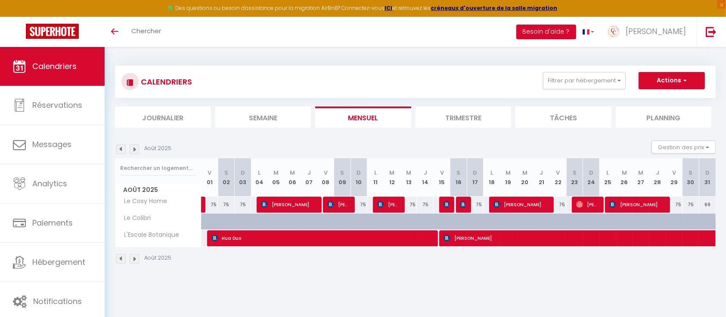 The image size is (726, 317). What do you see at coordinates (52, 144) in the screenshot?
I see `span: Messages` at bounding box center [52, 144].